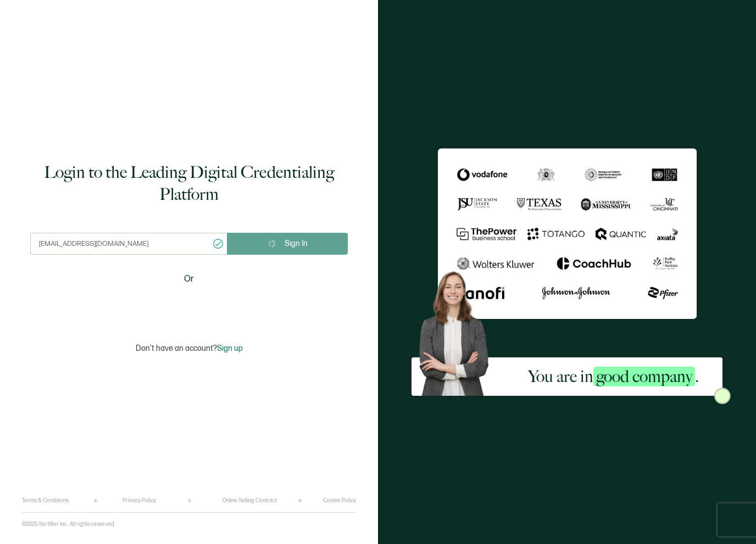 The image size is (756, 544). I want to click on span: Sign up, so click(229, 348).